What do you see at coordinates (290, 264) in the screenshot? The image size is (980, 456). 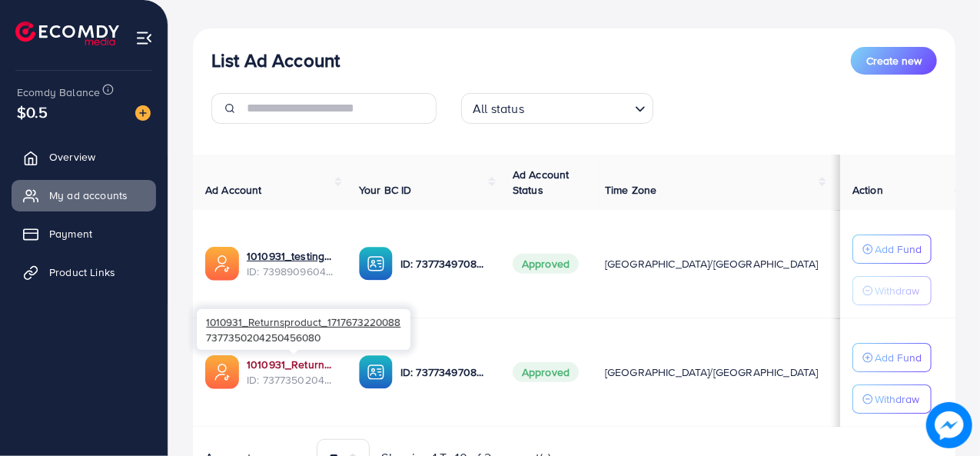 I see `div: <span class='underline'>1010931_testing products_1722692892755</span></br>7398909604979277841` at bounding box center [290, 264].